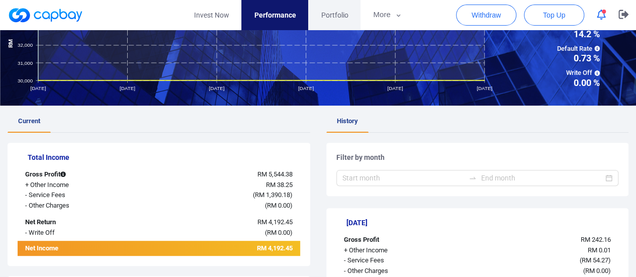 This screenshot has height=277, width=636. Describe the element at coordinates (567, 58) in the screenshot. I see `span: 0.73 %` at that location.